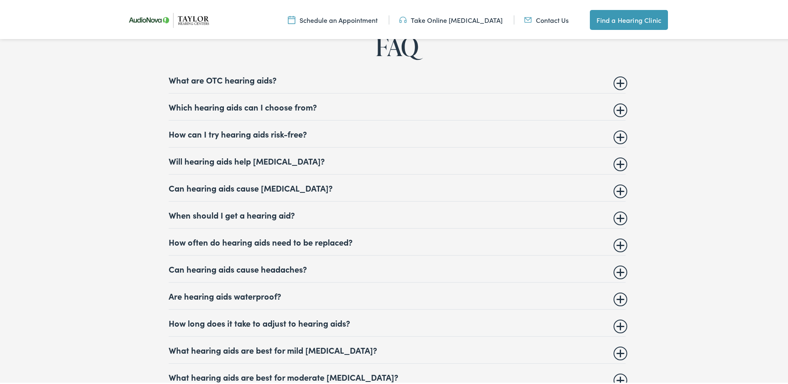 This screenshot has width=788, height=384. What do you see at coordinates (397, 105) in the screenshot?
I see `summary: Which hearing aids can I choose from?` at bounding box center [397, 105].